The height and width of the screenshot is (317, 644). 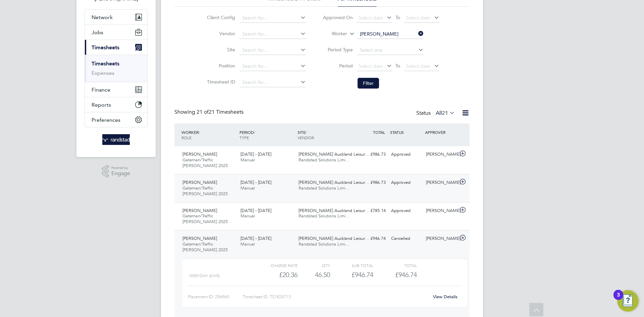 I want to click on a: Go to home page, so click(x=116, y=140).